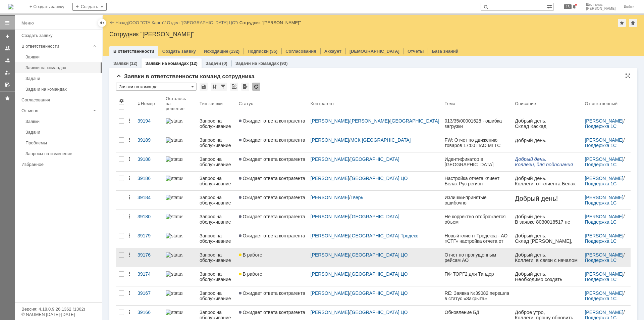 Image resolution: width=644 pixels, height=320 pixels. Describe the element at coordinates (45, 126) in the screenshot. I see `span: ru` at that location.